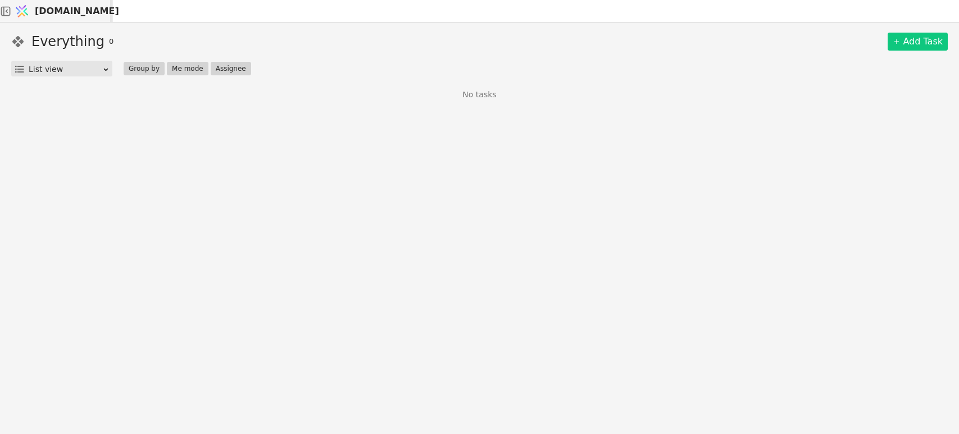  Describe the element at coordinates (917, 42) in the screenshot. I see `a: Add Task` at that location.